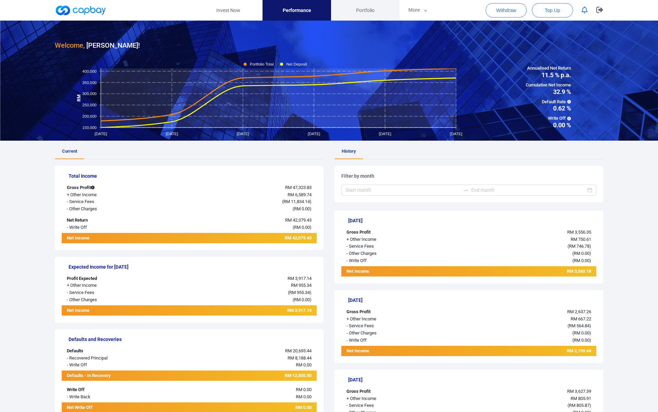 The image size is (658, 412). I want to click on tspan: 300,000, so click(89, 94).